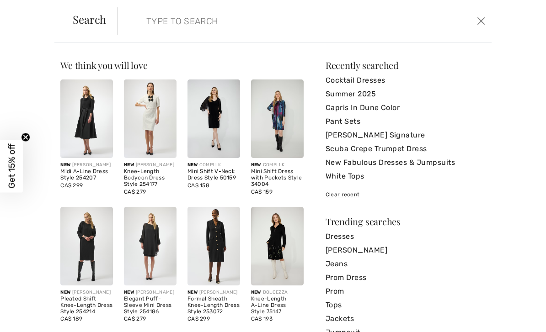  I want to click on a: Knee-Length Bodycon Dress Style 254177. Winter White, so click(150, 119).